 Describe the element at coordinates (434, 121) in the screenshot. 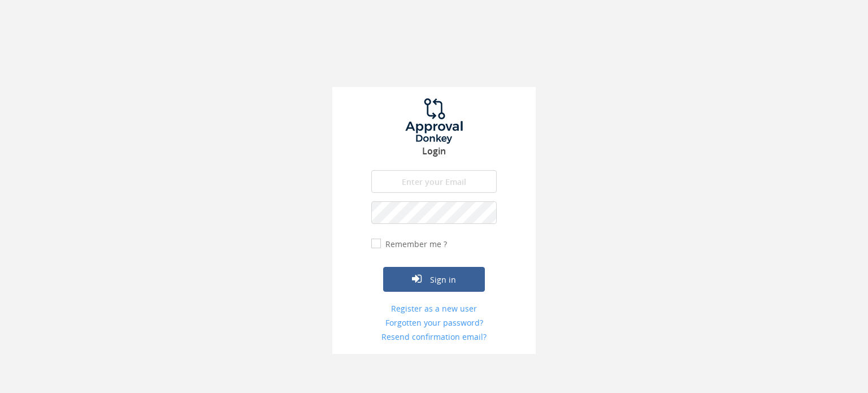

I see `img: logo.png` at that location.